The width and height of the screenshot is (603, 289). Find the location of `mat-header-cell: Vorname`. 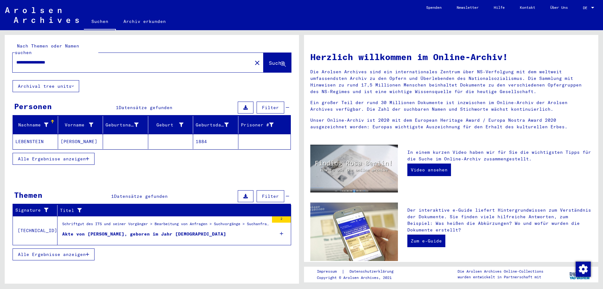

mat-header-cell: Vorname is located at coordinates (81, 125).